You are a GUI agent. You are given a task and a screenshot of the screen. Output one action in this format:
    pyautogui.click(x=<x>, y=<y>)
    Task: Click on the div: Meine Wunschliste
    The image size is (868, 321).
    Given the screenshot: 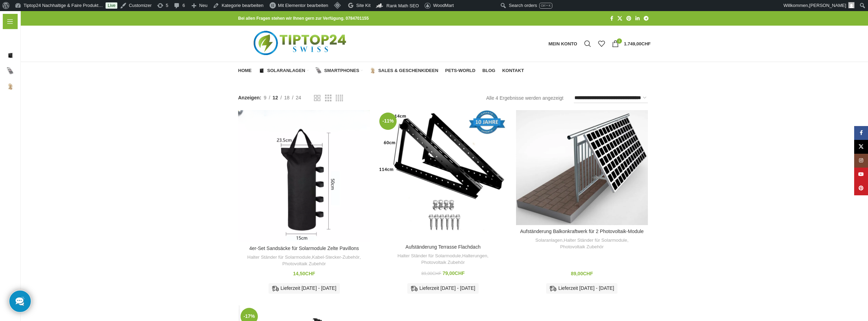 What is the action you would take?
    pyautogui.click(x=602, y=44)
    